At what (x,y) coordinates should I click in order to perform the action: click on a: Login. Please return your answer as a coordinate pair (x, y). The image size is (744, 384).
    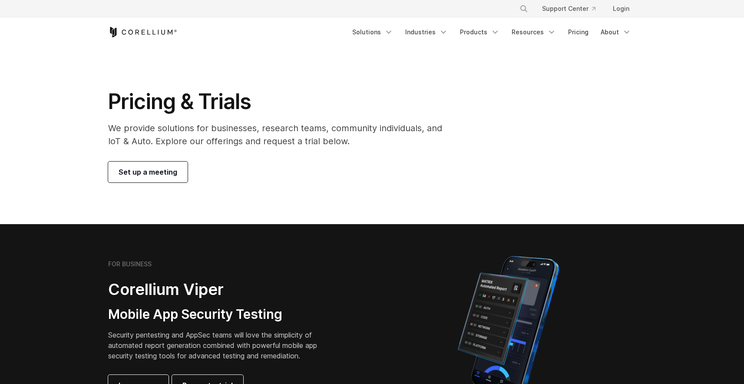
    Looking at the image, I should click on (621, 9).